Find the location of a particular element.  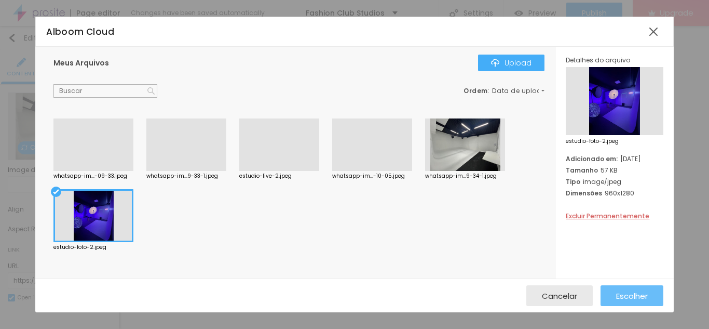

div: whatsapp-im...9-34-1.jpeg is located at coordinates (465, 176).